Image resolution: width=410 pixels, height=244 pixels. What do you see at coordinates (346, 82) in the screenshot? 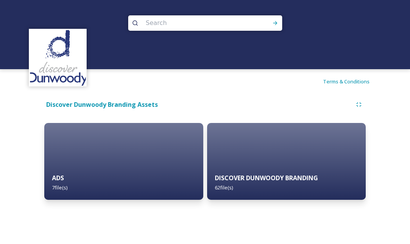
I see `span: Terms & Conditions` at bounding box center [346, 82].